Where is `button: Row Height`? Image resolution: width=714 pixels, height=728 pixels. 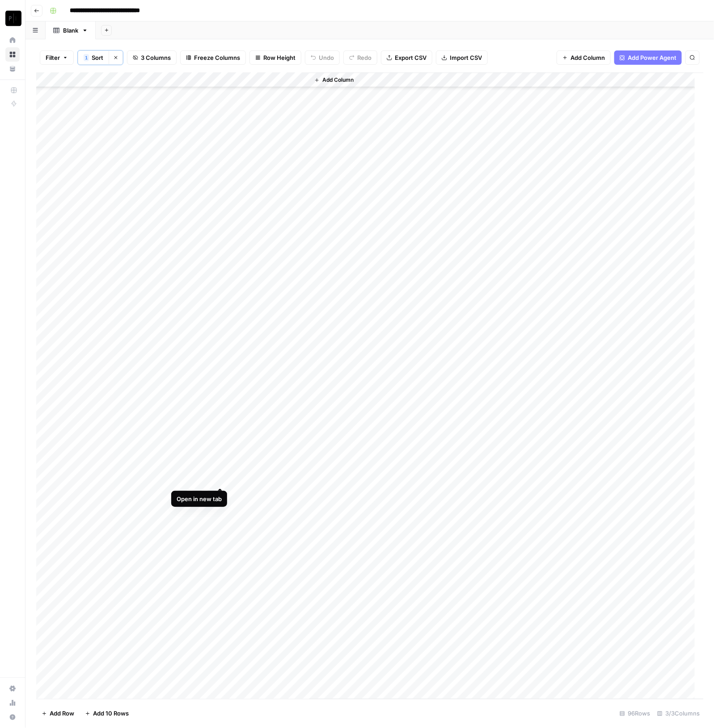
button: Row Height is located at coordinates (275, 58).